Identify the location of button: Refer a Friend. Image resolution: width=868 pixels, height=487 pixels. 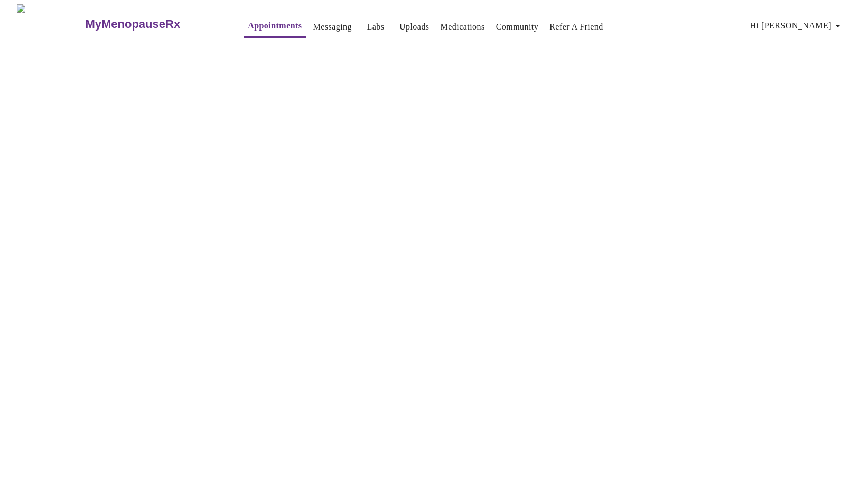
(576, 27).